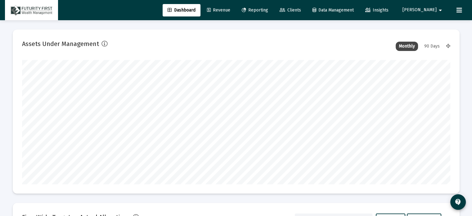 The width and height of the screenshot is (472, 216). Describe the element at coordinates (290, 10) in the screenshot. I see `a: Clients` at that location.